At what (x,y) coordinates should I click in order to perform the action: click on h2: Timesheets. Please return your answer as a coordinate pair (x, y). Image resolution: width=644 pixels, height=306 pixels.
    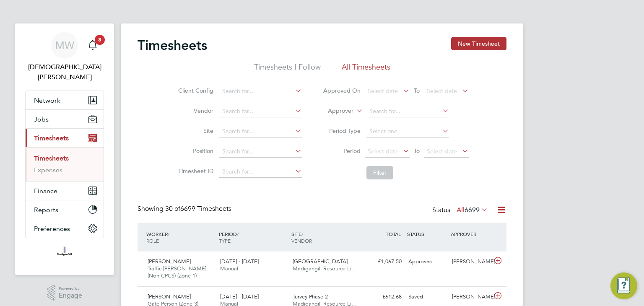
    Looking at the image, I should click on (172, 46).